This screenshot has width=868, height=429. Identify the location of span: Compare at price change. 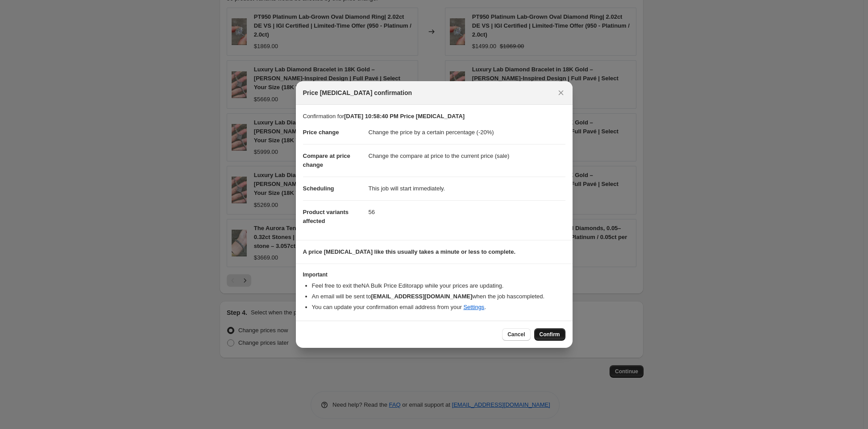
(326, 160).